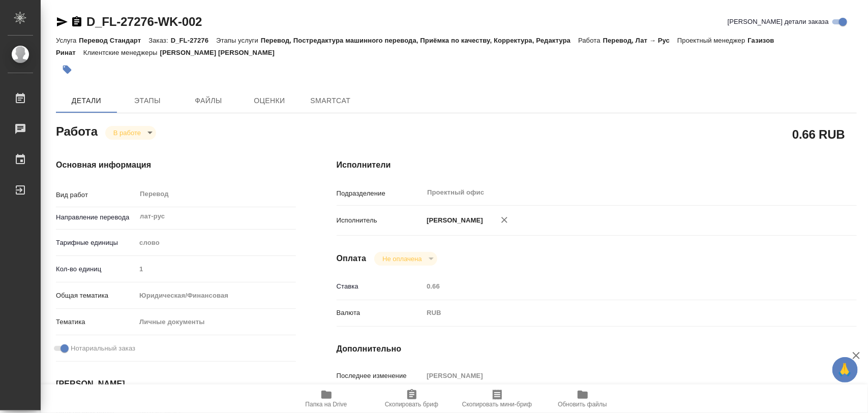 The image size is (868, 413). What do you see at coordinates (420, 40) in the screenshot?
I see `p: Перевод, Постредактура машинного перевода, Приёмка по качеству, Корректура, Редактура` at bounding box center [420, 40].